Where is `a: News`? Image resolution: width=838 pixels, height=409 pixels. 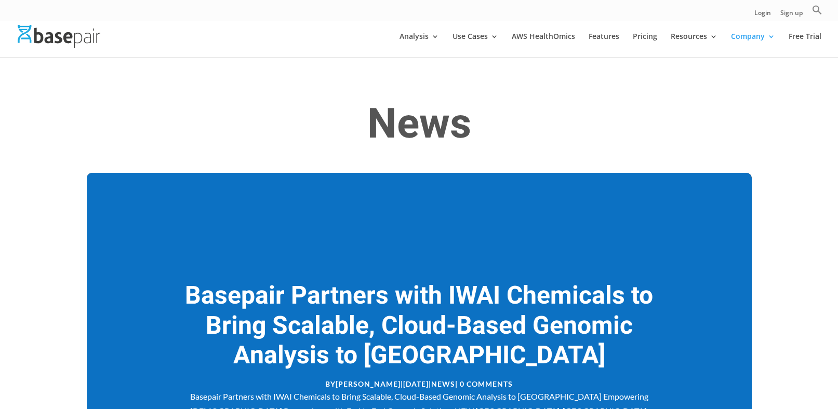
a: News is located at coordinates (443, 384).